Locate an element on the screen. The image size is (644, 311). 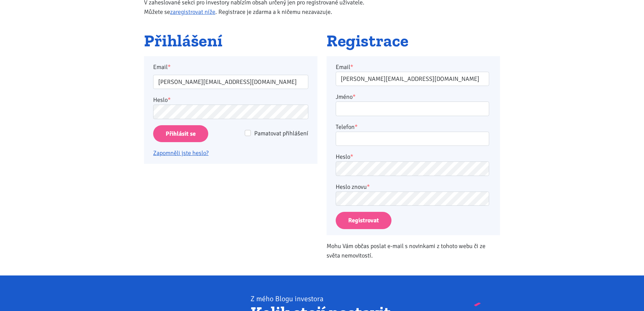
p: Mohu Vám občas poslat e-mail s novinkami z tohoto webu či ze světa nemovitostí. is located at coordinates (413, 250).